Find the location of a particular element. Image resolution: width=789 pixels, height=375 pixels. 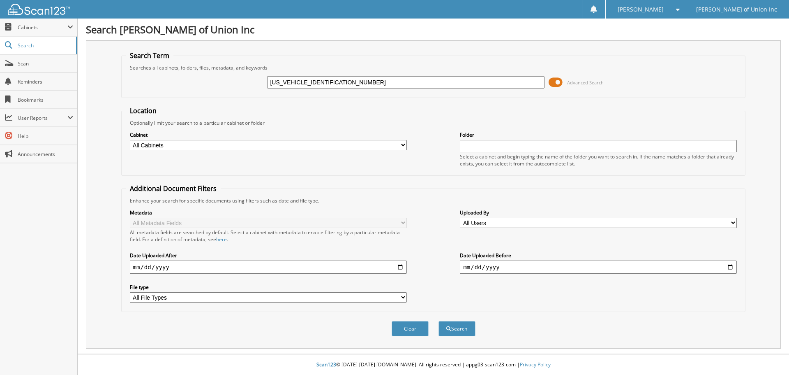

legend: Location is located at coordinates (143, 111).